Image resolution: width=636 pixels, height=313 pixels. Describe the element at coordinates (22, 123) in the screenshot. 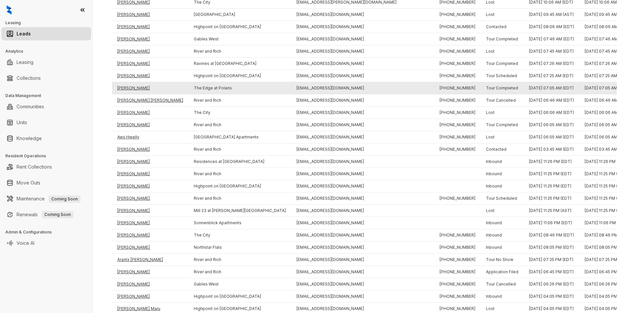

I see `a: Units` at that location.